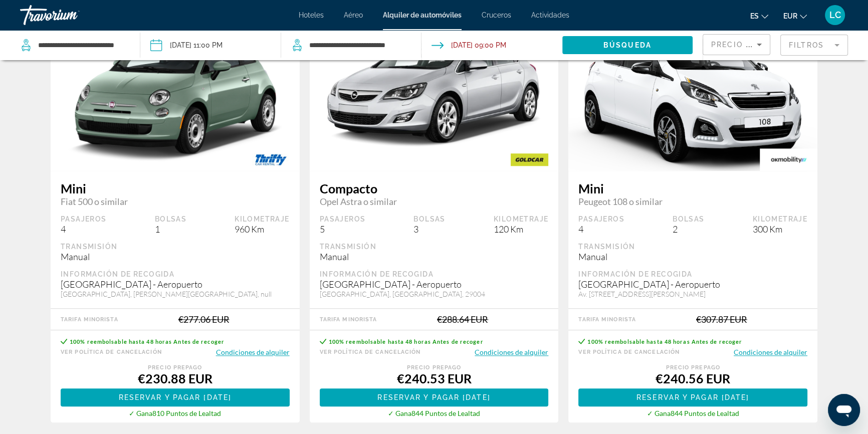  What do you see at coordinates (496, 15) in the screenshot?
I see `a: Cruceros` at bounding box center [496, 15].